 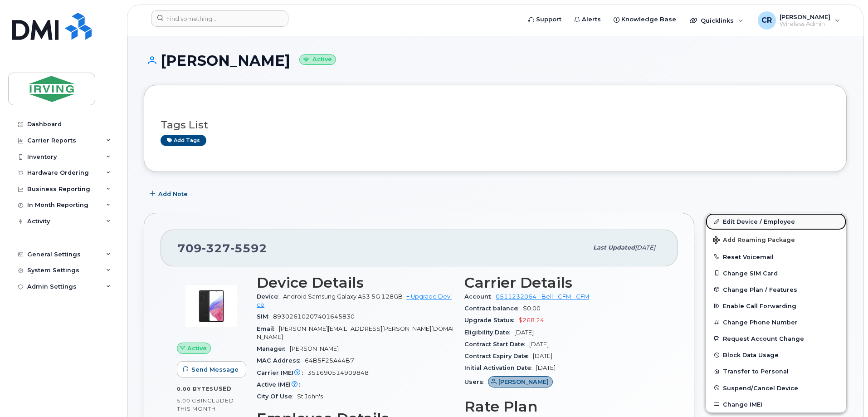 I want to click on button: Transfer to Personal, so click(x=776, y=371).